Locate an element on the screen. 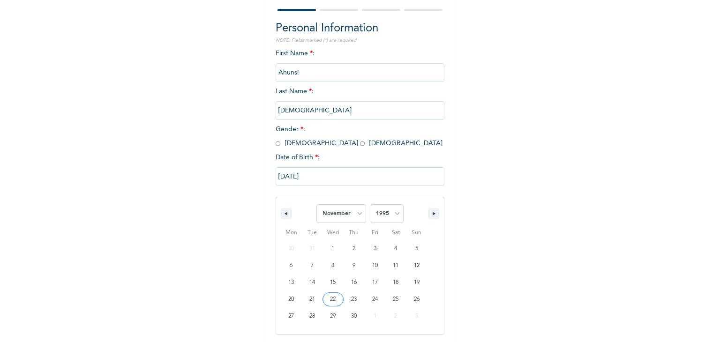 This screenshot has height=342, width=720. span: Tue is located at coordinates (312, 233).